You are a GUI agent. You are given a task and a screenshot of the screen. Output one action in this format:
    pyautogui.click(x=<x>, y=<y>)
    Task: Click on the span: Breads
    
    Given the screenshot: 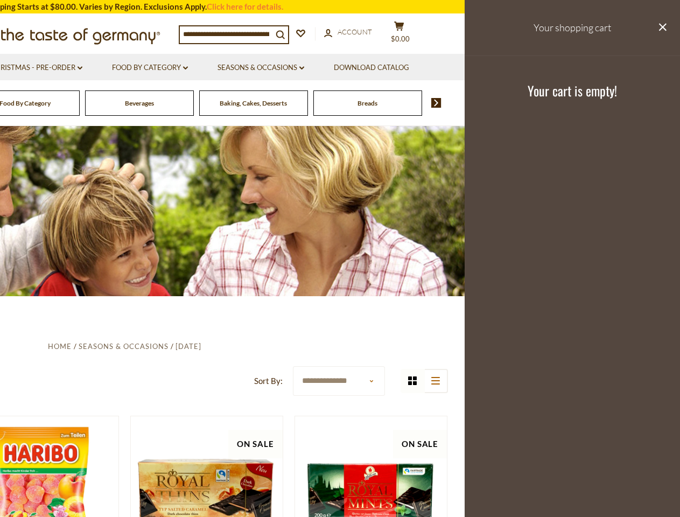 What is the action you would take?
    pyautogui.click(x=367, y=103)
    